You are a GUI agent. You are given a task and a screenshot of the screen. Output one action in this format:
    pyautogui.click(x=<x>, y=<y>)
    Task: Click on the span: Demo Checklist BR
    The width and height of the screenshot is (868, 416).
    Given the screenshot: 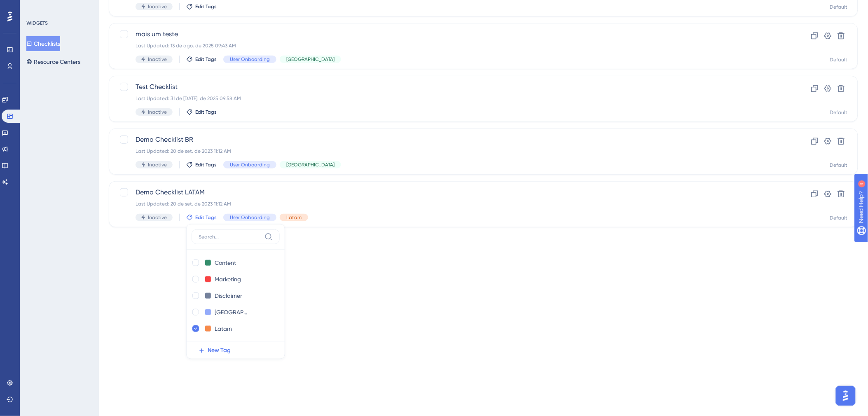 What is the action you would take?
    pyautogui.click(x=450, y=139)
    